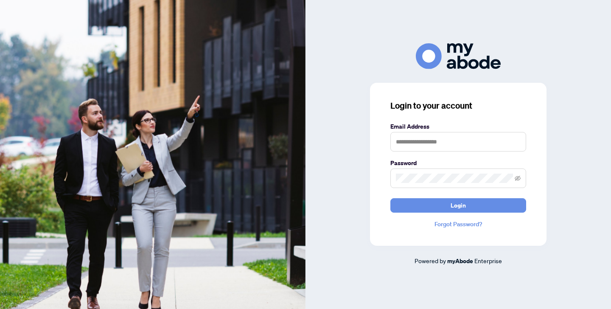 This screenshot has height=309, width=611. I want to click on img: ma-logo, so click(458, 56).